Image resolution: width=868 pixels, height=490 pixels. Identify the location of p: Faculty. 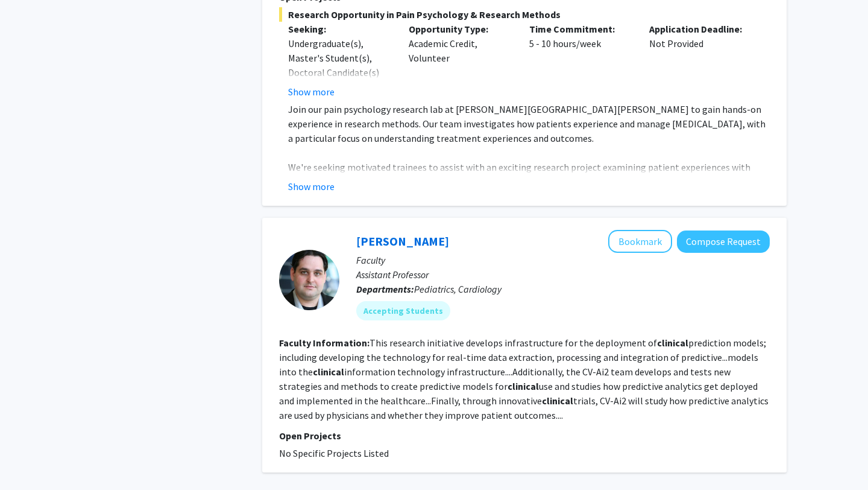
(563, 260).